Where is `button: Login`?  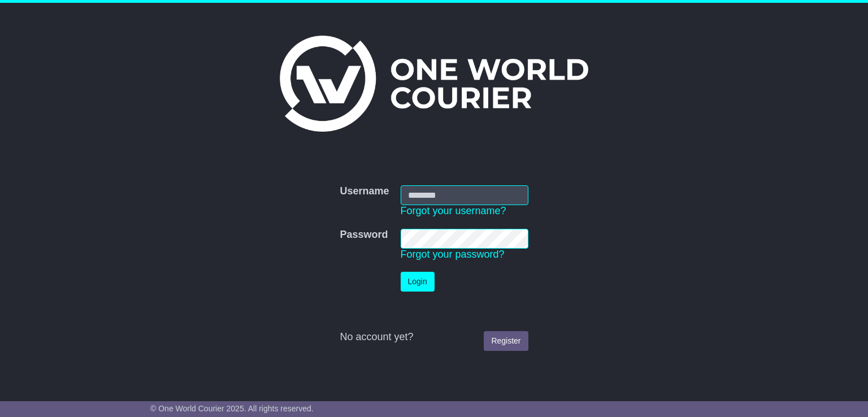 button: Login is located at coordinates (417, 282).